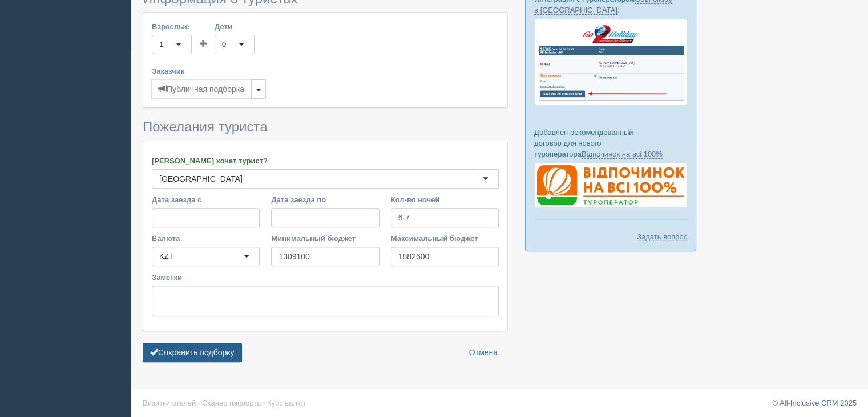  I want to click on a: Сканер паспорта, so click(231, 403).